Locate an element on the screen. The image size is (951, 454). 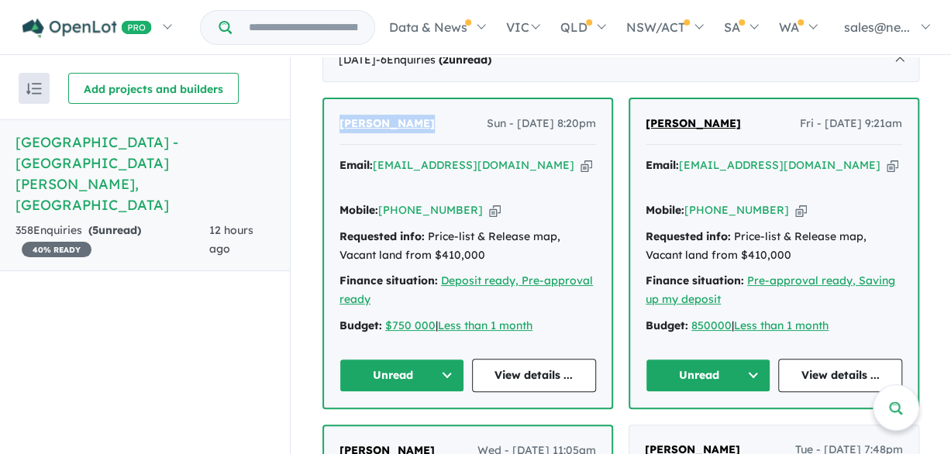
a: 850000 is located at coordinates (712, 326).